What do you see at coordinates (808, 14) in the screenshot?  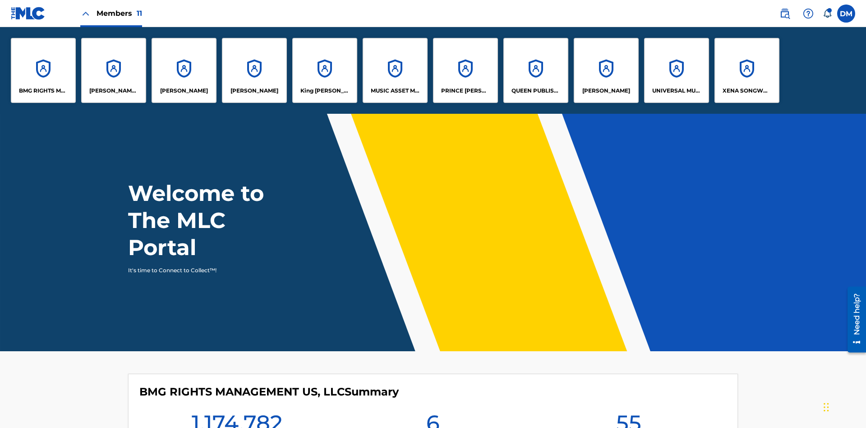 I see `div: Help` at bounding box center [808, 14].